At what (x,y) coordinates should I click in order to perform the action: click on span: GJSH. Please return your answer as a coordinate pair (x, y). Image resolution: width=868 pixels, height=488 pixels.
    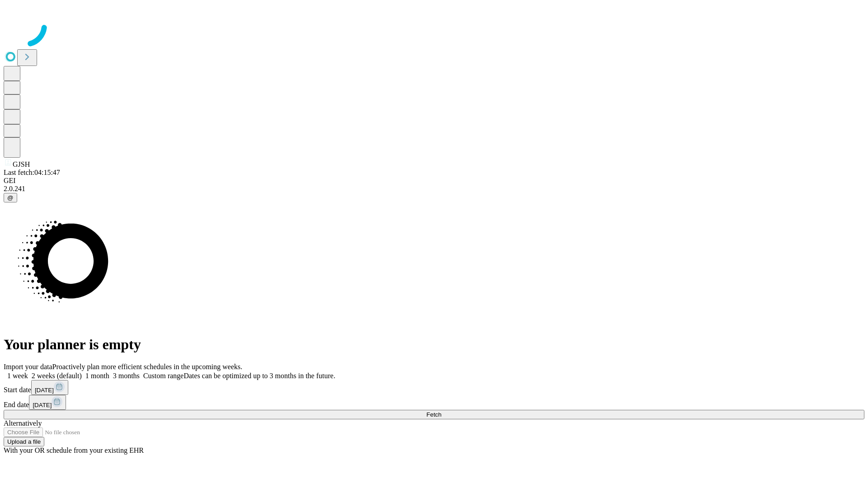
    Looking at the image, I should click on (21, 164).